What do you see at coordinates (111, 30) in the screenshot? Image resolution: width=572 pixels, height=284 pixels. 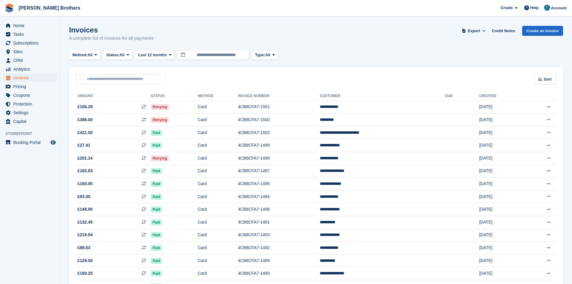 I see `h1: Invoices` at bounding box center [111, 30].